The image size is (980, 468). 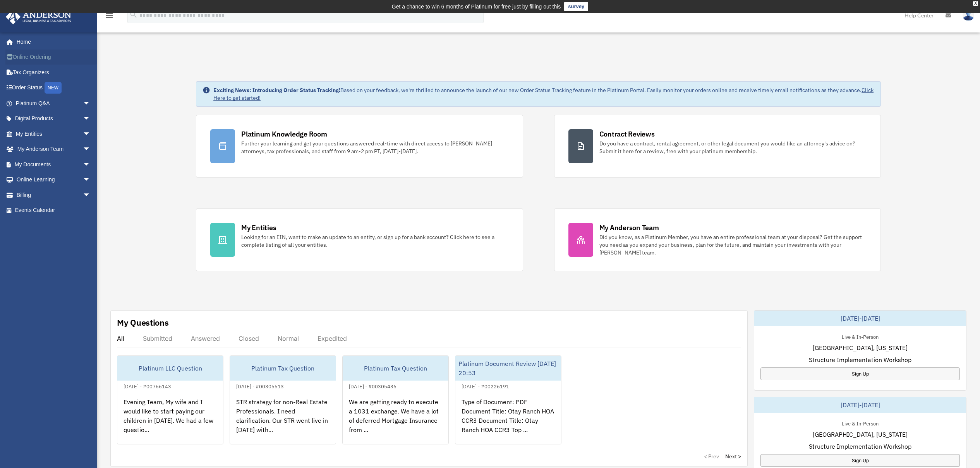 I want to click on a: Online Ordering, so click(x=54, y=57).